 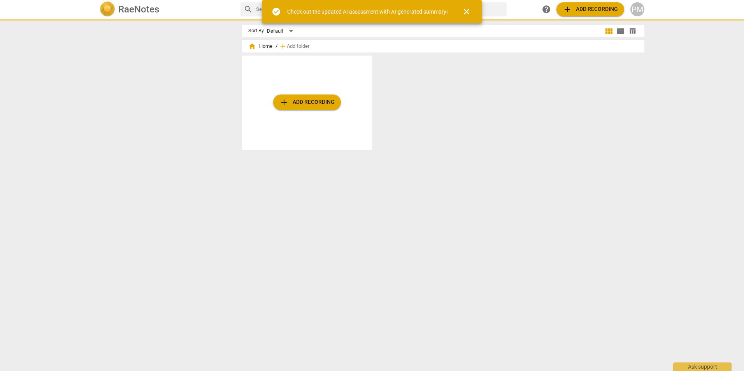 I want to click on h2: RaeNotes, so click(x=139, y=9).